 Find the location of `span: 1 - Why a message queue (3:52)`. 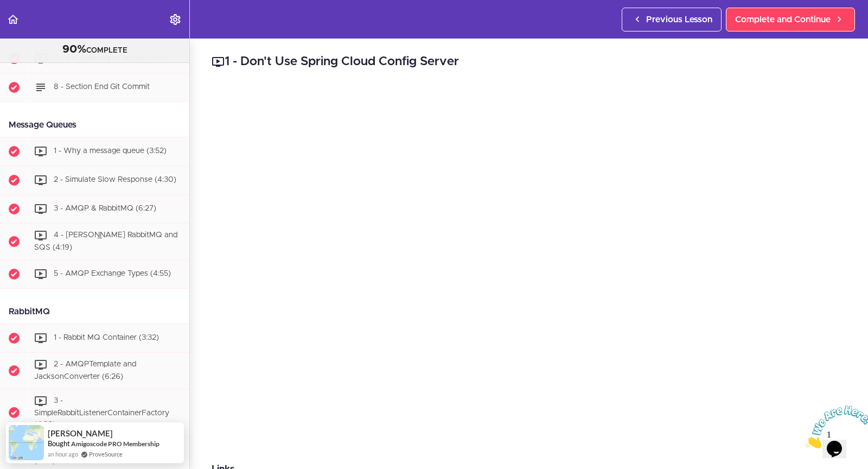

span: 1 - Why a message queue (3:52) is located at coordinates (110, 152).